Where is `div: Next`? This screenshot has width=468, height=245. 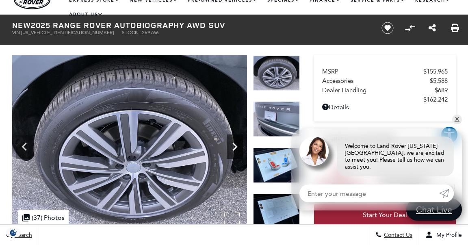
div: Next is located at coordinates (235, 147).